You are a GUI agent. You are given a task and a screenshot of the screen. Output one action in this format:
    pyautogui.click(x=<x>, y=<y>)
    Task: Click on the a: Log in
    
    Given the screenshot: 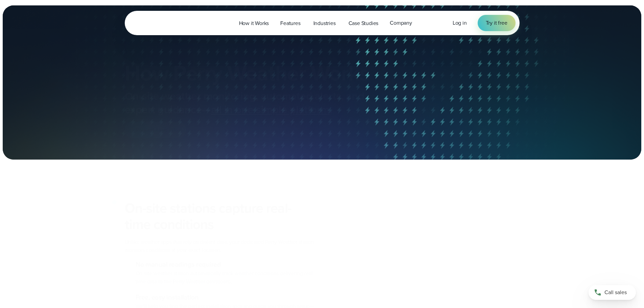 What is the action you would take?
    pyautogui.click(x=460, y=23)
    